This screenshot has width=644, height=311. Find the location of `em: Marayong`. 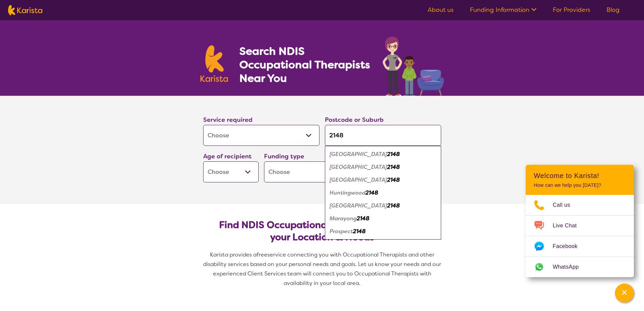

em: Marayong is located at coordinates (343, 218).